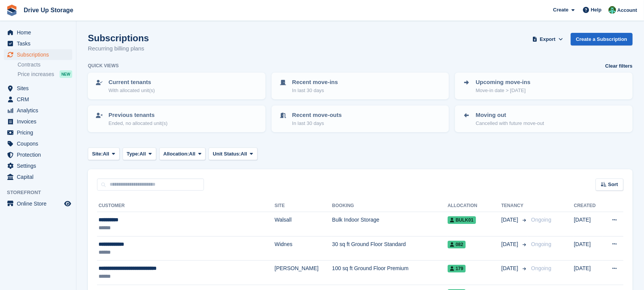 The image size is (644, 290). I want to click on a: Clear filters, so click(619, 66).